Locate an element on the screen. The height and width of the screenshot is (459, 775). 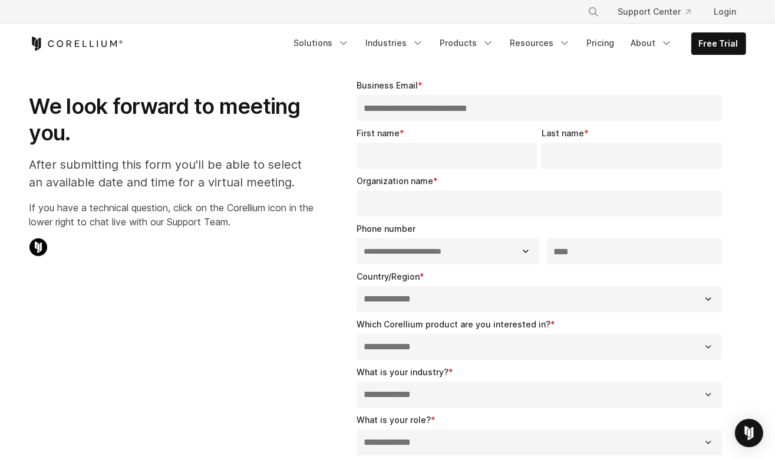
span: What is your industry? is located at coordinates (403, 371).